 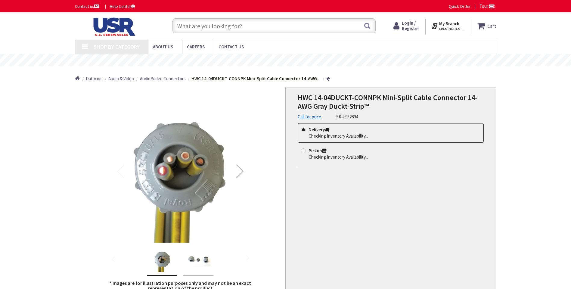 What do you see at coordinates (351, 117) in the screenshot?
I see `span: 932894` at bounding box center [351, 117].